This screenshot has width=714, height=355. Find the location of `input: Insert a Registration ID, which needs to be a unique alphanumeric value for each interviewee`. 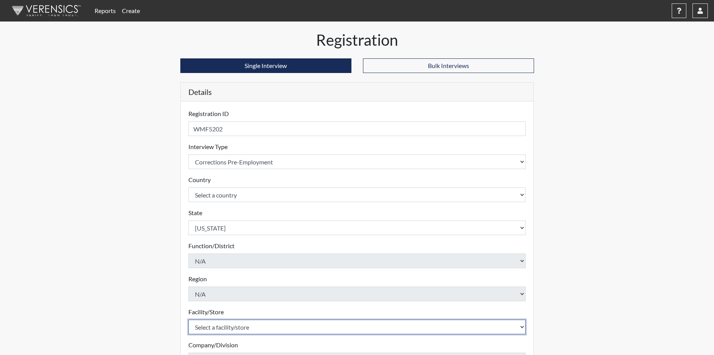

input: Insert a Registration ID, which needs to be a unique alphanumeric value for each interviewee is located at coordinates (357, 129).